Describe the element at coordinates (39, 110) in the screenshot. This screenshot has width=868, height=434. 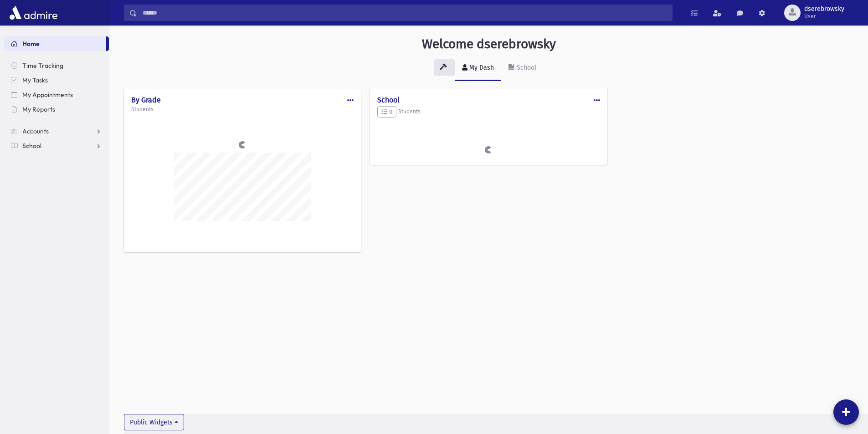
I see `span: My Reports` at that location.